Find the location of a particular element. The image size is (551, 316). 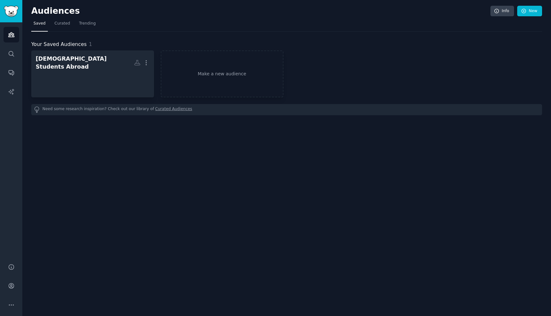

img: GummySearch logo is located at coordinates (11, 11).